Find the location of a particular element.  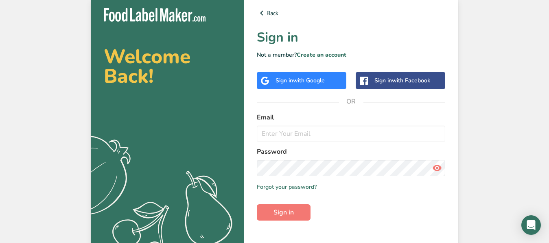

button: Sign in is located at coordinates (284, 212).